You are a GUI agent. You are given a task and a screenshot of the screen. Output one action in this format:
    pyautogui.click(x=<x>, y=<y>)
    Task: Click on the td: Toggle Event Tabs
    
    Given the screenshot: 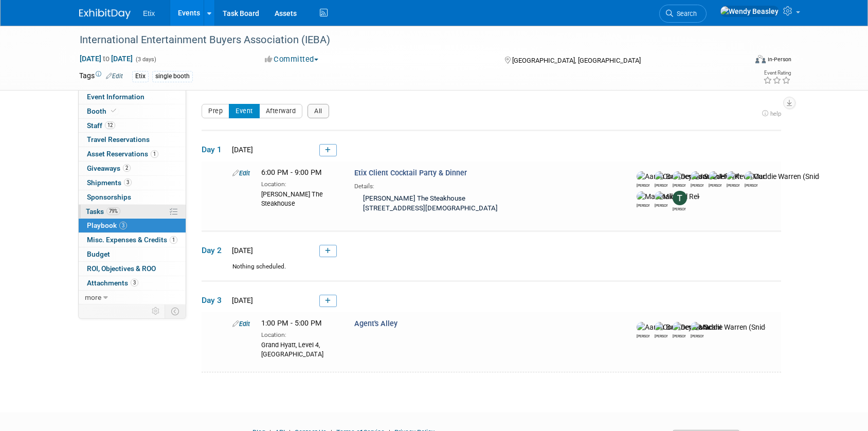 What is the action you would take?
    pyautogui.click(x=175, y=312)
    